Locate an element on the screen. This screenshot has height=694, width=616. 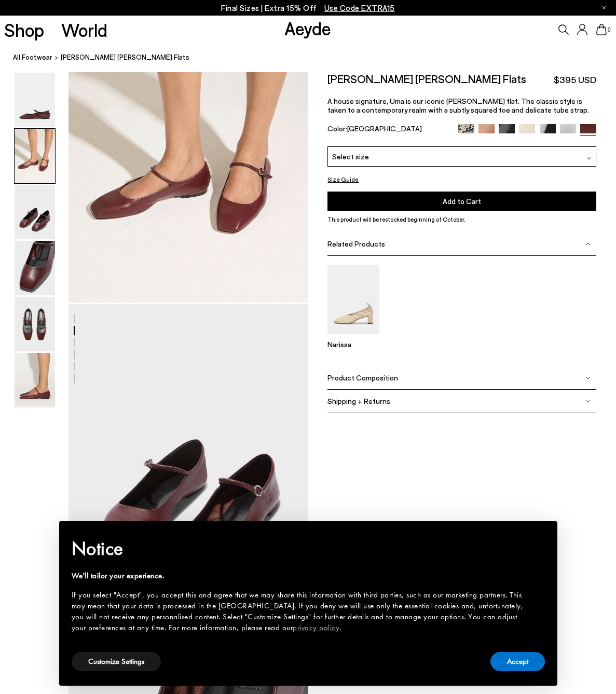
nav: breadcrumb is located at coordinates (315, 57).